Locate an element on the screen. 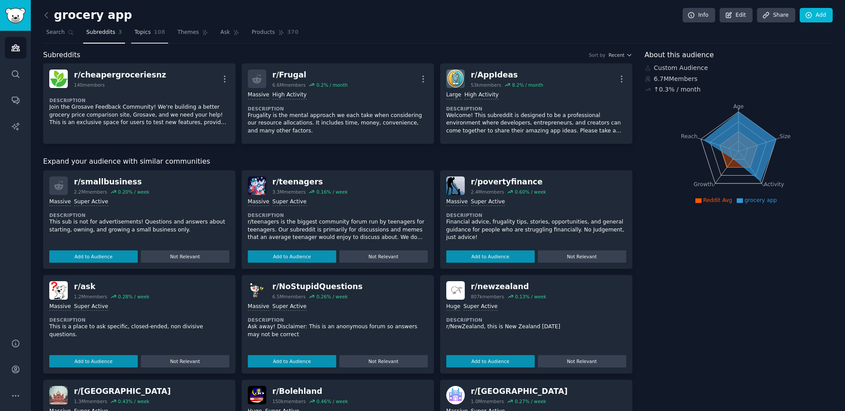 The height and width of the screenshot is (411, 845). span: Ask is located at coordinates (225, 33).